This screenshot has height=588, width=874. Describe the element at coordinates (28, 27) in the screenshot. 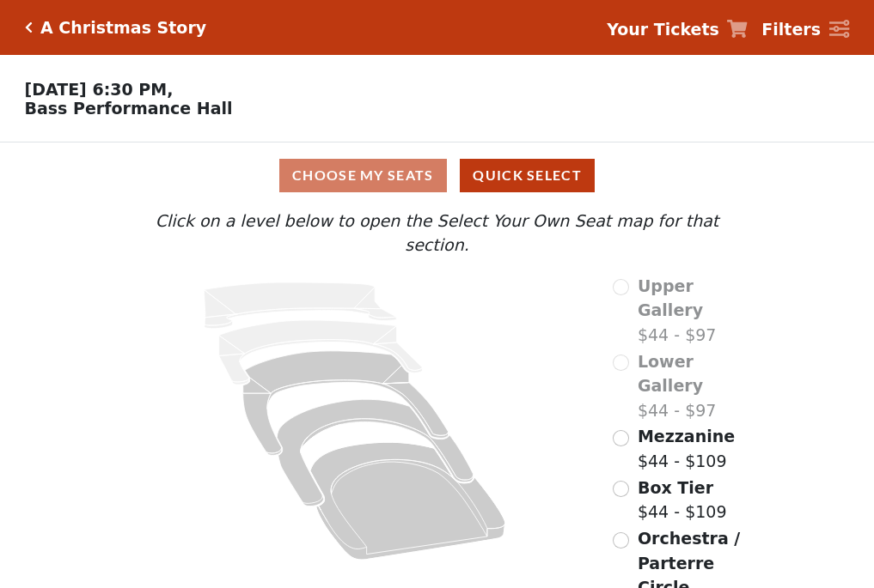

I see `a: Click here to go back to filters` at that location.